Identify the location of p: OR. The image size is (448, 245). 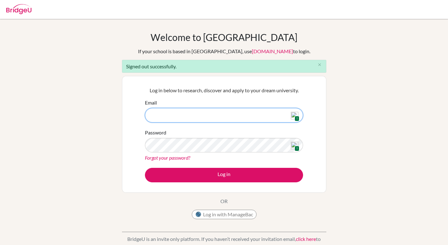
(224, 201).